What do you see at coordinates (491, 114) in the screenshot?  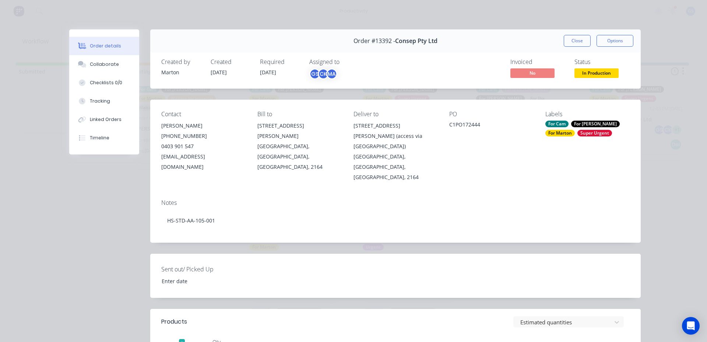 I see `div: PO` at bounding box center [491, 114].